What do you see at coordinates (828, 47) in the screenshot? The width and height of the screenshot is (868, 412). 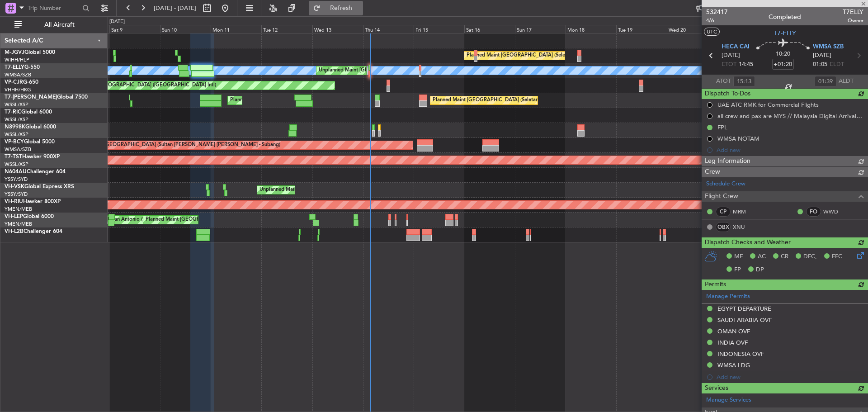 I see `span: WMSA SZB` at bounding box center [828, 47].